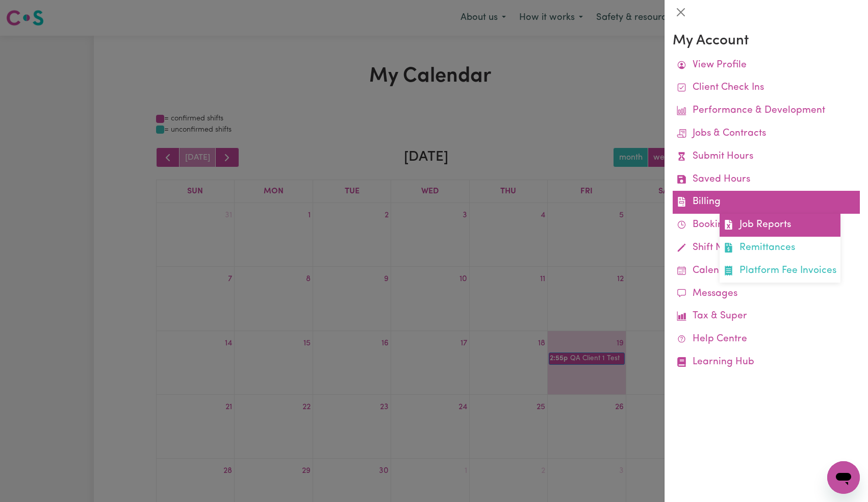 The width and height of the screenshot is (868, 502). What do you see at coordinates (766, 293) in the screenshot?
I see `a: Messages` at bounding box center [766, 293].